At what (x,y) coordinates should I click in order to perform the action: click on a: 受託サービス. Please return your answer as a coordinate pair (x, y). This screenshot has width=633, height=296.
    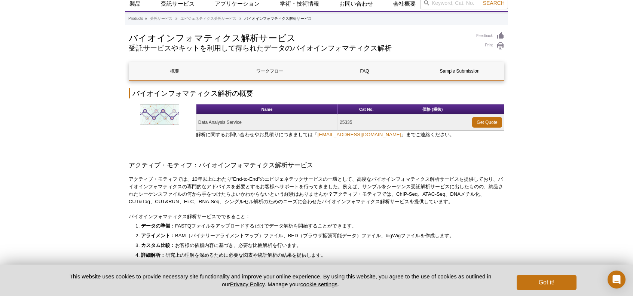
    Looking at the image, I should click on (161, 19).